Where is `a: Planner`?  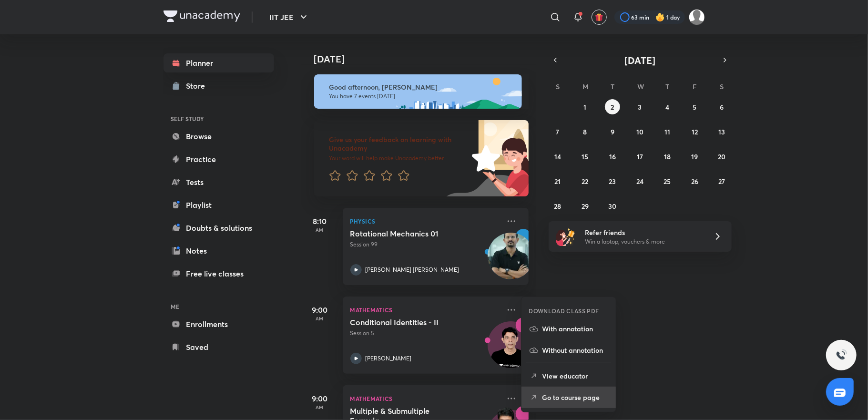 a: Planner is located at coordinates (219, 63).